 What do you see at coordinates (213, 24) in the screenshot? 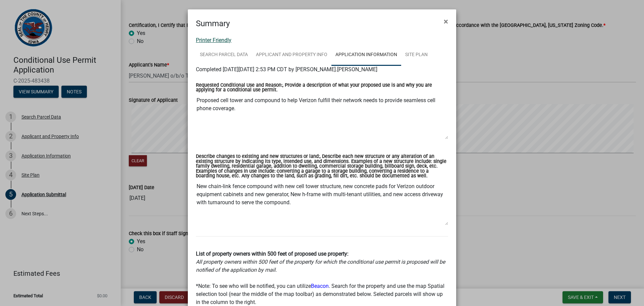
I see `h4: Summary` at bounding box center [213, 24].